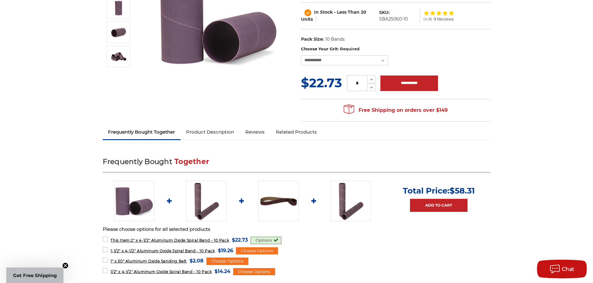  Describe the element at coordinates (393, 19) in the screenshot. I see `dd: SBA25060-10` at that location.